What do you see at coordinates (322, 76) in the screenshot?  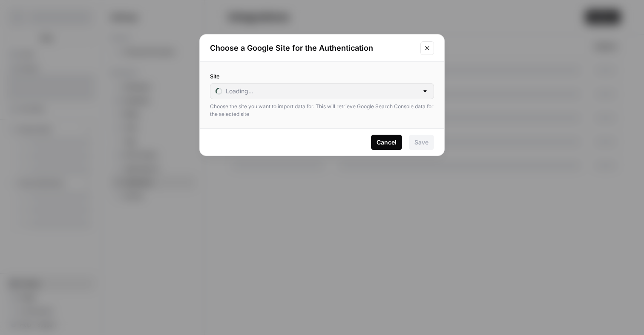 I see `label: Site` at bounding box center [322, 76].